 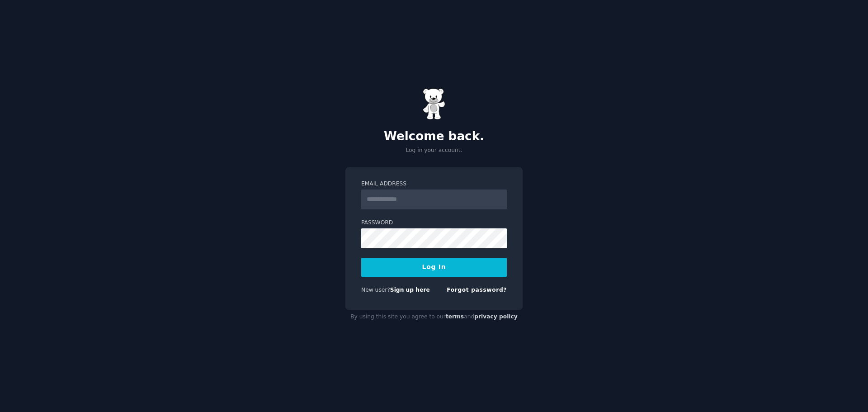 I want to click on a: Sign up here, so click(x=410, y=290).